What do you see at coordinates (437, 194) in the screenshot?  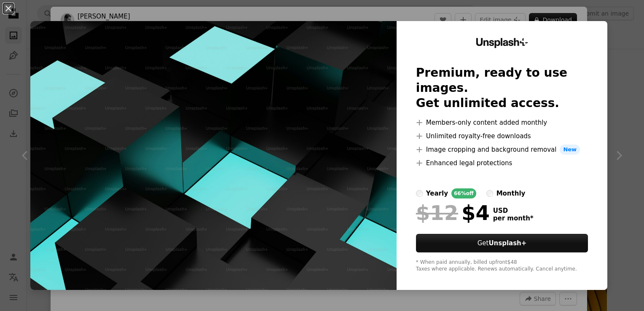 I see `div: yearly` at bounding box center [437, 194].